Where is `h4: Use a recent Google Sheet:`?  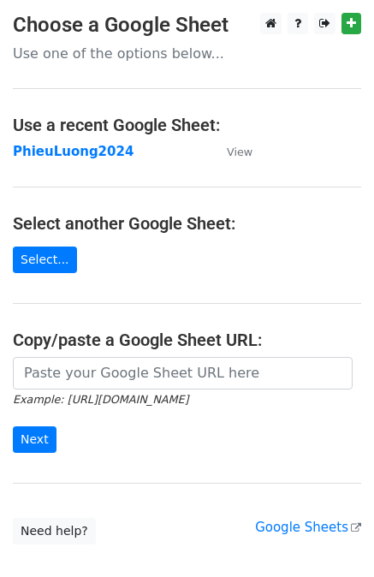 h4: Use a recent Google Sheet: is located at coordinates (187, 125).